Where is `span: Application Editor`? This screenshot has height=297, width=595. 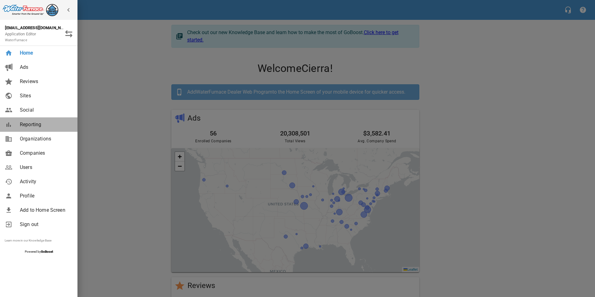 span: Application Editor is located at coordinates (20, 37).